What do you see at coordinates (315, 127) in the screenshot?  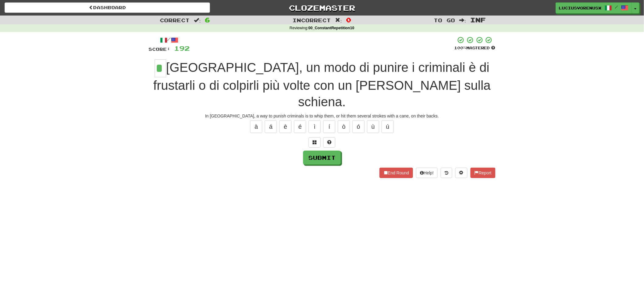 I see `button: ì` at bounding box center [315, 127].